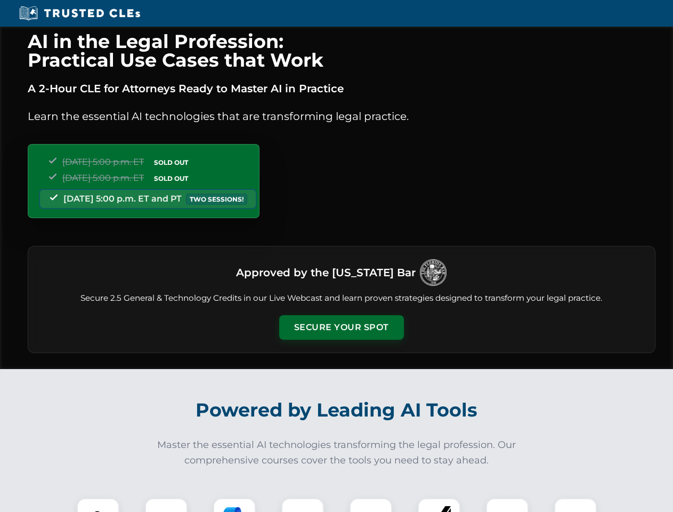  What do you see at coordinates (337, 452) in the screenshot?
I see `p: Master the essential AI technologies transforming the legal profession. Our comprehensive courses...` at bounding box center [337, 452].